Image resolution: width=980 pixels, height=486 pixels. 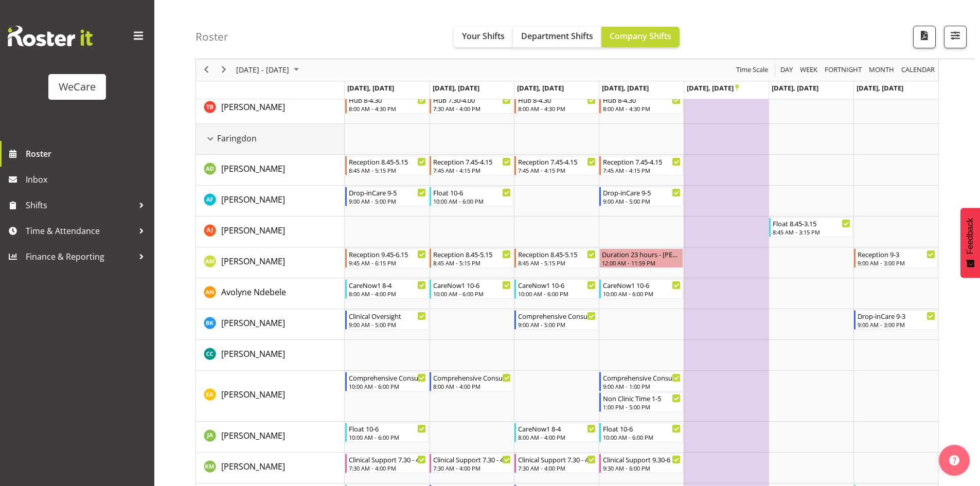 I want to click on img: help-xxl-2.png, so click(x=954, y=460).